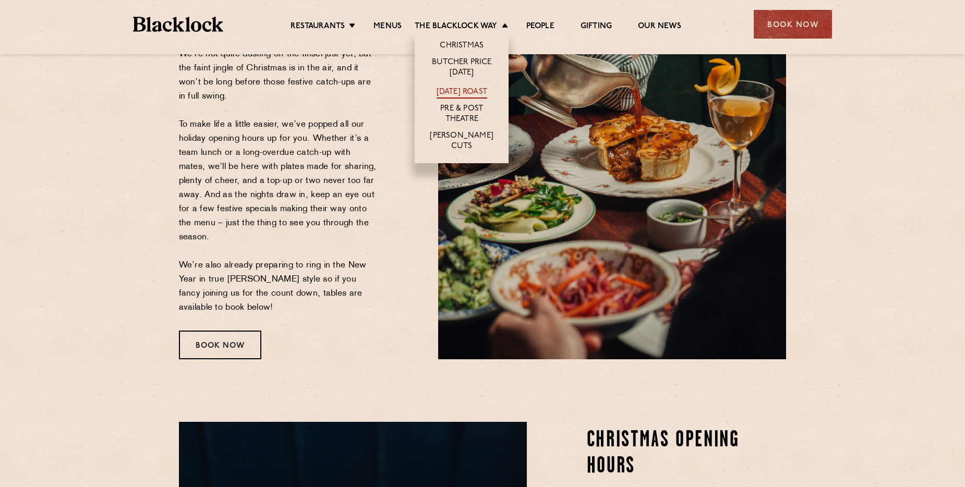 This screenshot has height=487, width=965. What do you see at coordinates (596, 27) in the screenshot?
I see `a: Gifting` at bounding box center [596, 27].